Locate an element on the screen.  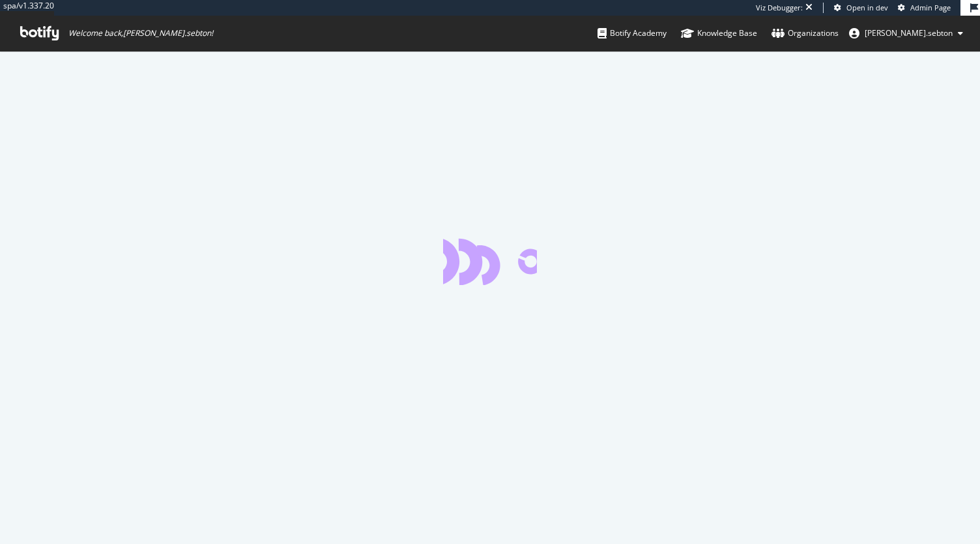
span: anne.sebton is located at coordinates (908, 33).